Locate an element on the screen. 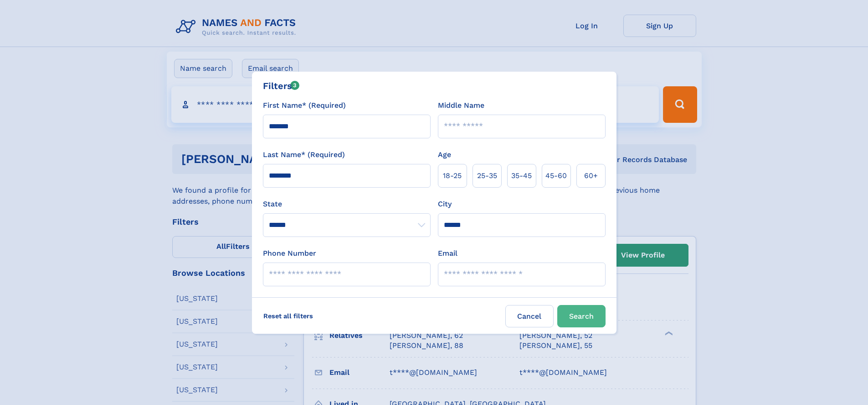 The image size is (868, 405). span: 60+ is located at coordinates (591, 175).